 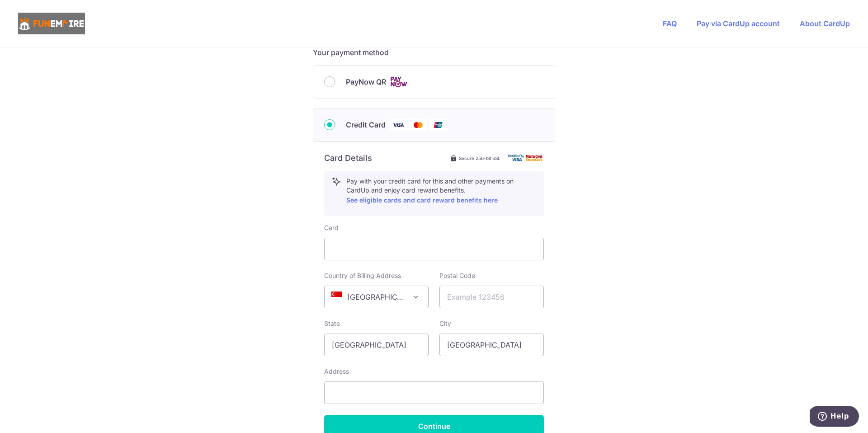 What do you see at coordinates (419, 125) in the screenshot?
I see `img: Mastercard` at bounding box center [419, 125].